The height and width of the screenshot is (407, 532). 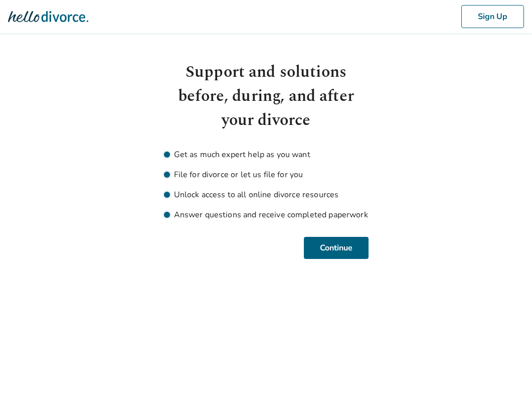 I want to click on button: Sign Up, so click(x=492, y=17).